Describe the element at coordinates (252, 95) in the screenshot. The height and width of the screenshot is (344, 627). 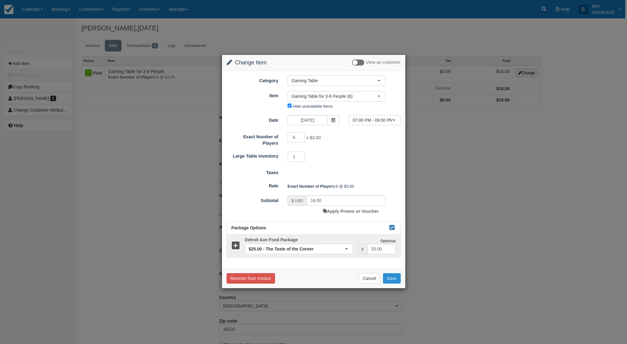
I see `label: Item` at that location.